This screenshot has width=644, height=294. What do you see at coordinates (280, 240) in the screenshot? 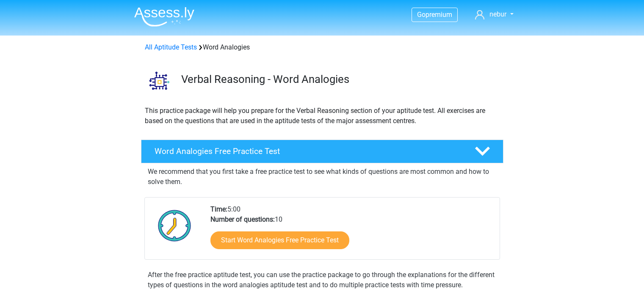
I see `a: Start Word Analogies Free Practice Test` at bounding box center [280, 240].